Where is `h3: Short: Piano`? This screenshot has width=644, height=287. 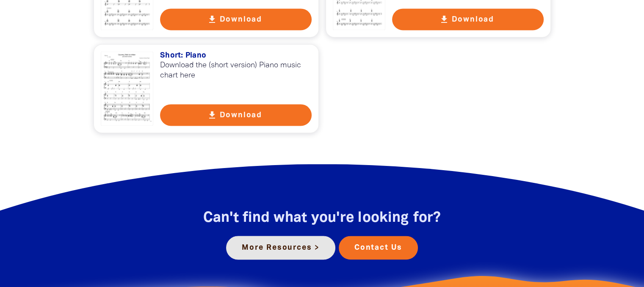
h3: Short: Piano is located at coordinates (236, 56).